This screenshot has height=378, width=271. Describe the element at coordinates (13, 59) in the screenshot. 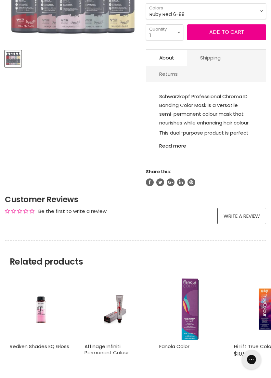

I see `button: Schwarzkopf Chroma ID Colour Masks` at that location.